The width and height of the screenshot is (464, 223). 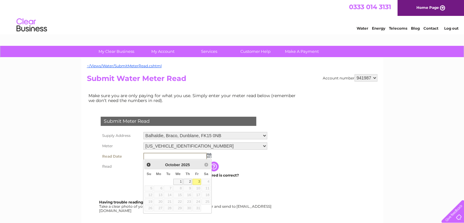 What do you see at coordinates (197, 182) in the screenshot?
I see `a: 3` at bounding box center [197, 182].